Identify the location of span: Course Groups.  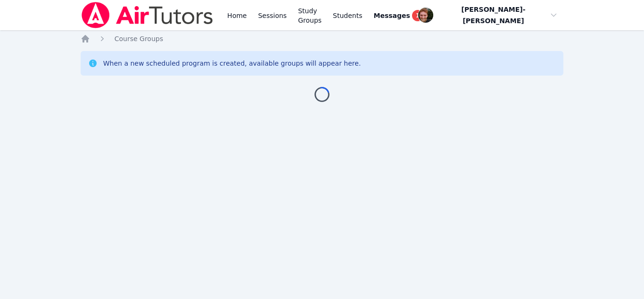
(139, 39).